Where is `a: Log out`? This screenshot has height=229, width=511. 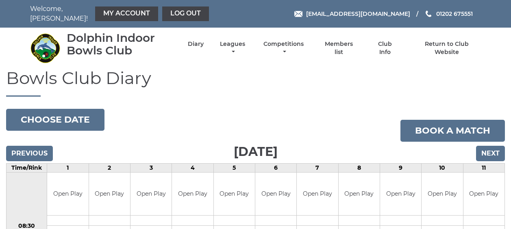
a: Log out is located at coordinates (186, 14).